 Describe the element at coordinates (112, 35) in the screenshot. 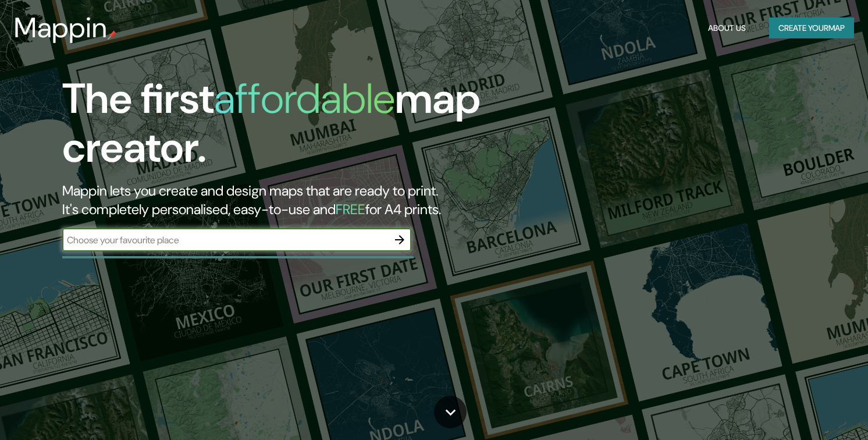

I see `img: mappin-pin` at that location.